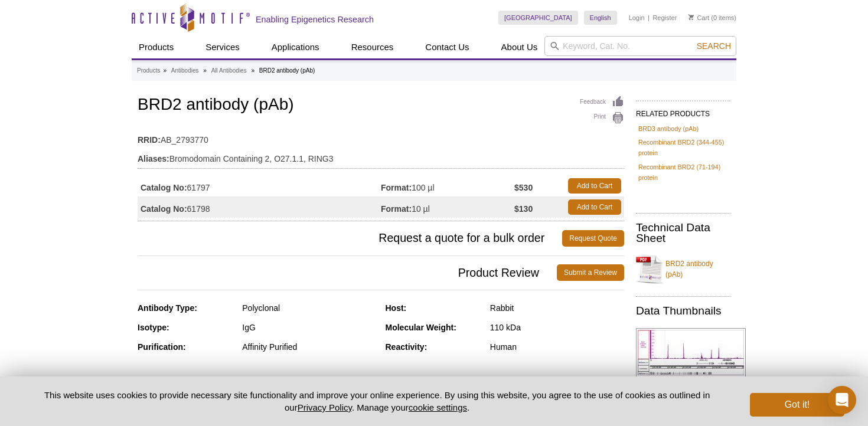 Image resolution: width=868 pixels, height=426 pixels. Describe the element at coordinates (523, 209) in the screenshot. I see `strong: $130` at that location.